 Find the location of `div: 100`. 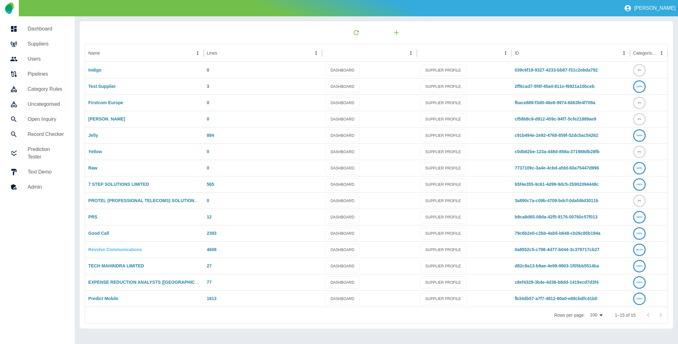

div: 100 is located at coordinates (596, 315).